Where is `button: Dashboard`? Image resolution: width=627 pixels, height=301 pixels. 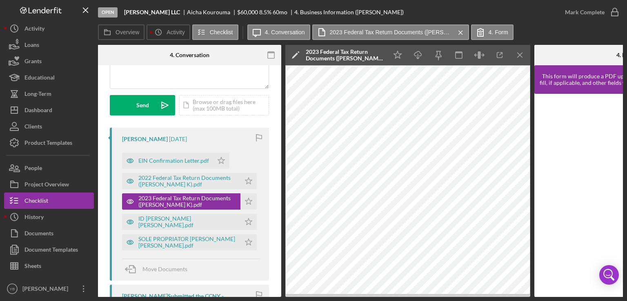
button: Dashboard is located at coordinates (49, 110).